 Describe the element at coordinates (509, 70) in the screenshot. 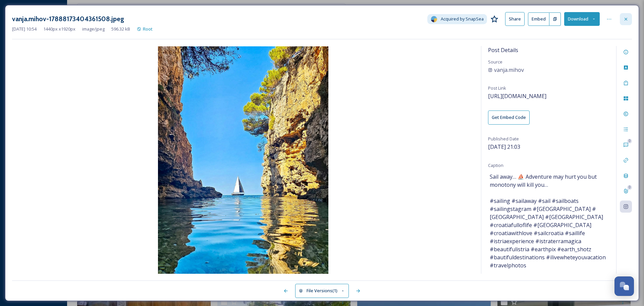

I see `span: vanja.mihov` at that location.